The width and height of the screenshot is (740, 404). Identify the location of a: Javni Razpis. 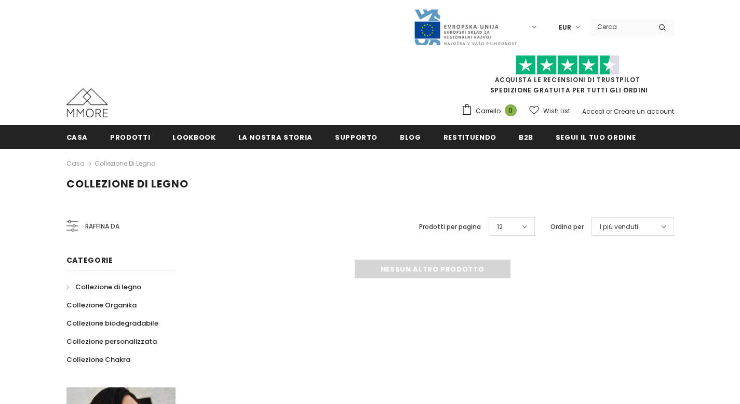
(465, 26).